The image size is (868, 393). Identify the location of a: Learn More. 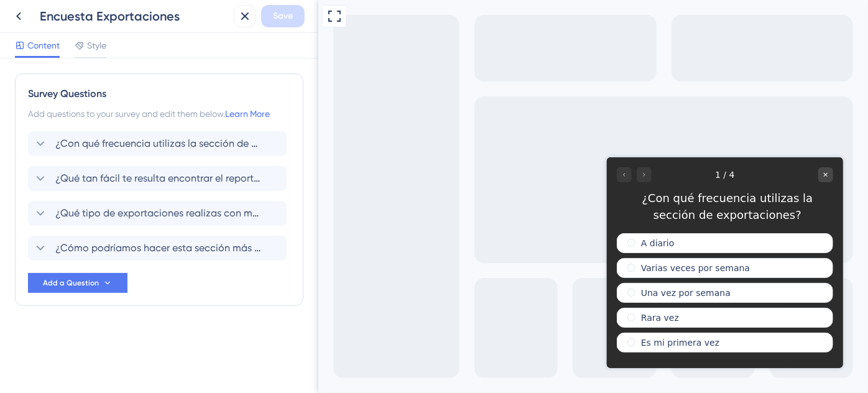
(248, 114).